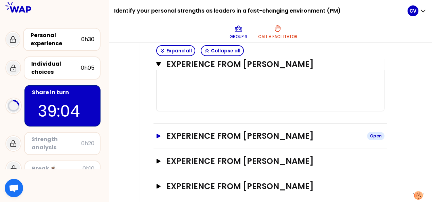 The width and height of the screenshot is (432, 202). What do you see at coordinates (278, 32) in the screenshot?
I see `button: Call a facilitator` at bounding box center [278, 32].